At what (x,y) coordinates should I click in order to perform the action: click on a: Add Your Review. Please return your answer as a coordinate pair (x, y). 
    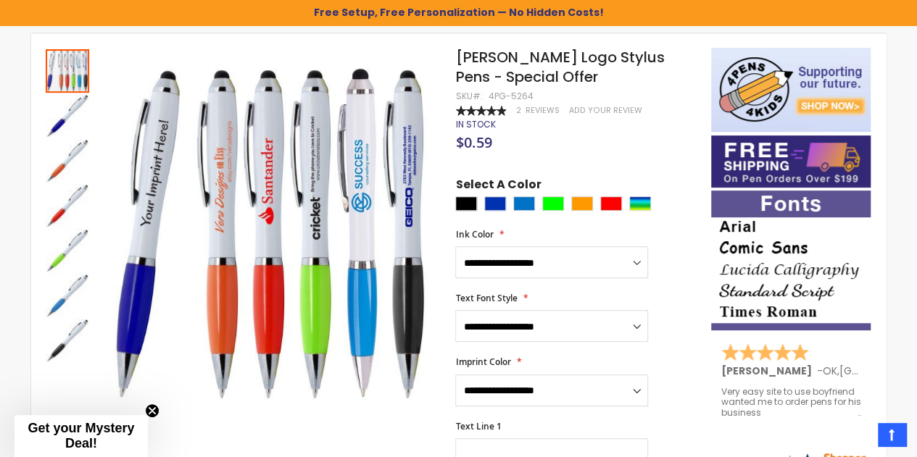
    Looking at the image, I should click on (604, 110).